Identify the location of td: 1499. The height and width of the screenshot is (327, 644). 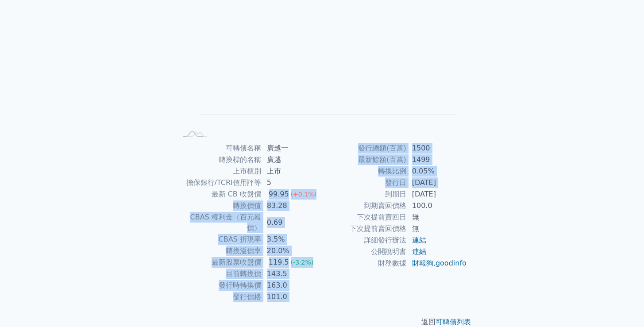
(437, 159).